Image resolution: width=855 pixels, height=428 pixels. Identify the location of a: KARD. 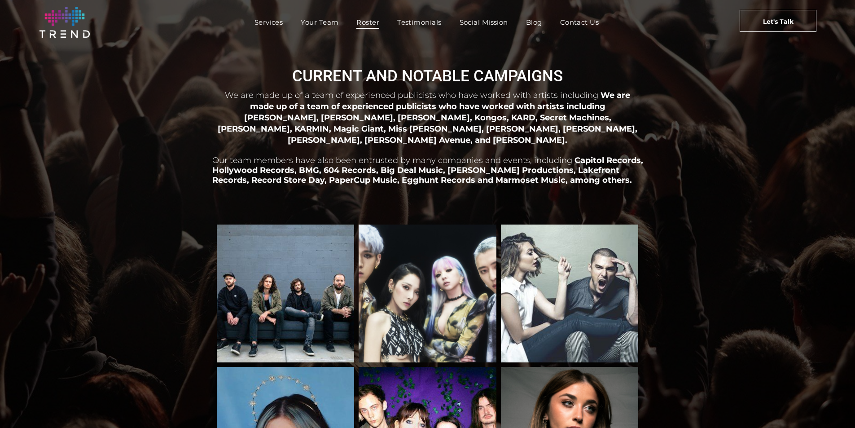
(427, 293).